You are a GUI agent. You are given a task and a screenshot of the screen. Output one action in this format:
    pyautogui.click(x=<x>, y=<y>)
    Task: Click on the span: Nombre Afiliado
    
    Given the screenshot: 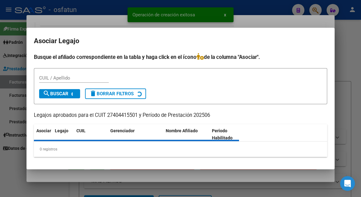 What is the action you would take?
    pyautogui.click(x=182, y=131)
    